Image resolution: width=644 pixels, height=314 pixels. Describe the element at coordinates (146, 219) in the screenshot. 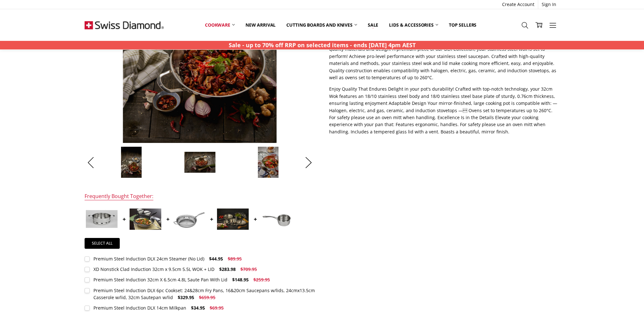

I see `img: XD Nonstick Clad Induction 32cm x 9.5cm 5.5L WOK + LID` at that location.